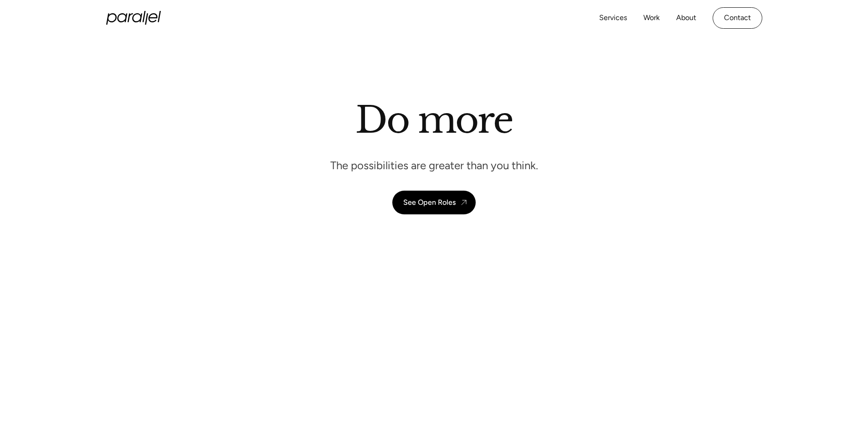 Image resolution: width=868 pixels, height=431 pixels. Describe the element at coordinates (434, 165) in the screenshot. I see `p: The possibilities are greater than you think.` at that location.